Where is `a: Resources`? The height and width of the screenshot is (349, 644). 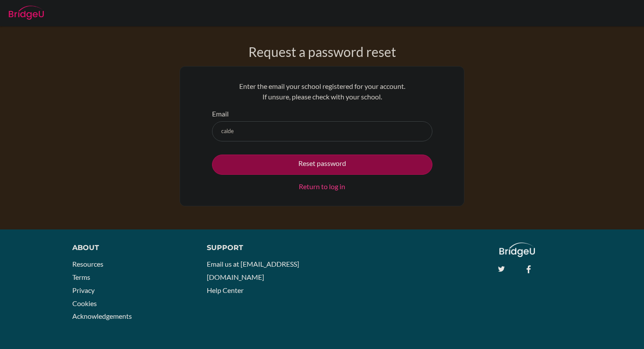
a: Resources is located at coordinates (88, 264).